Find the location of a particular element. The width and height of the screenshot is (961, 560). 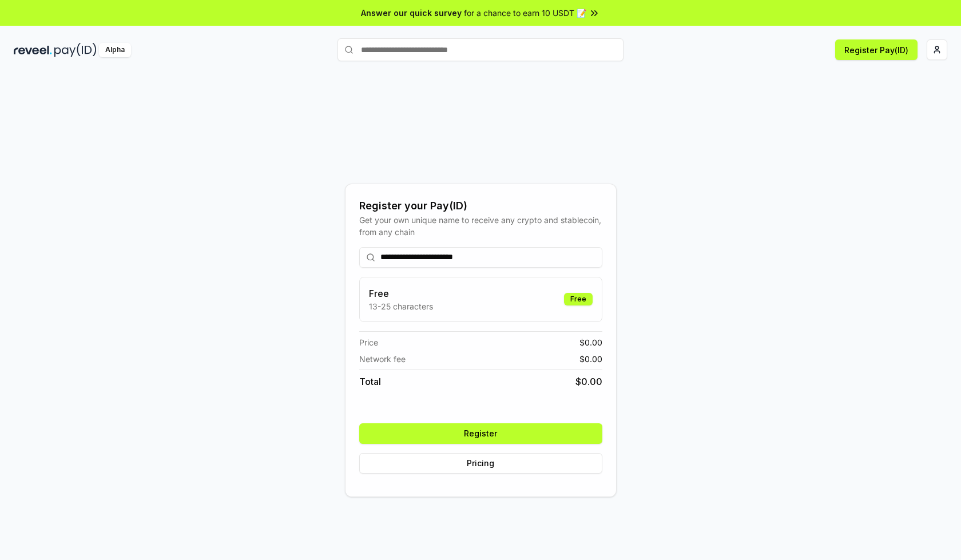

span: Price is located at coordinates (369, 342).